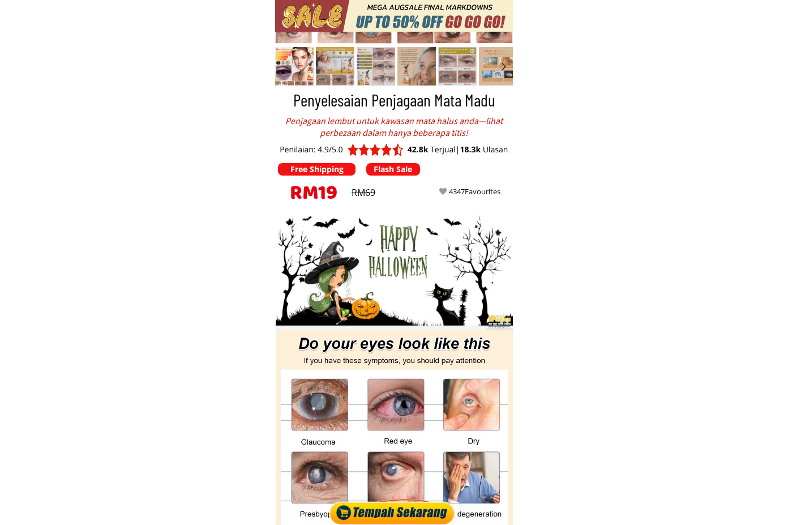  Describe the element at coordinates (394, 127) in the screenshot. I see `div: Penjagaan lembut untuk kawasan mata halus anda—lihat perbezaan dalam hanya beberapa titis!` at that location.